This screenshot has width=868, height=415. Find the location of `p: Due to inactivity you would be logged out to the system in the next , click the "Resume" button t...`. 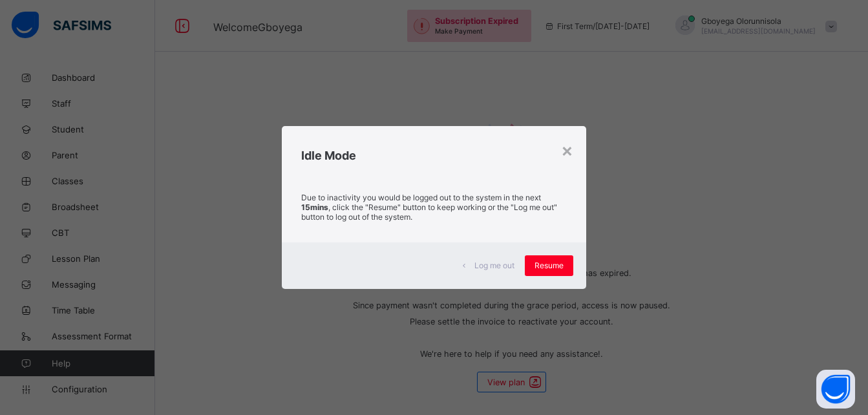

p: Due to inactivity you would be logged out to the system in the next , click the "Resume" button t... is located at coordinates (434, 207).